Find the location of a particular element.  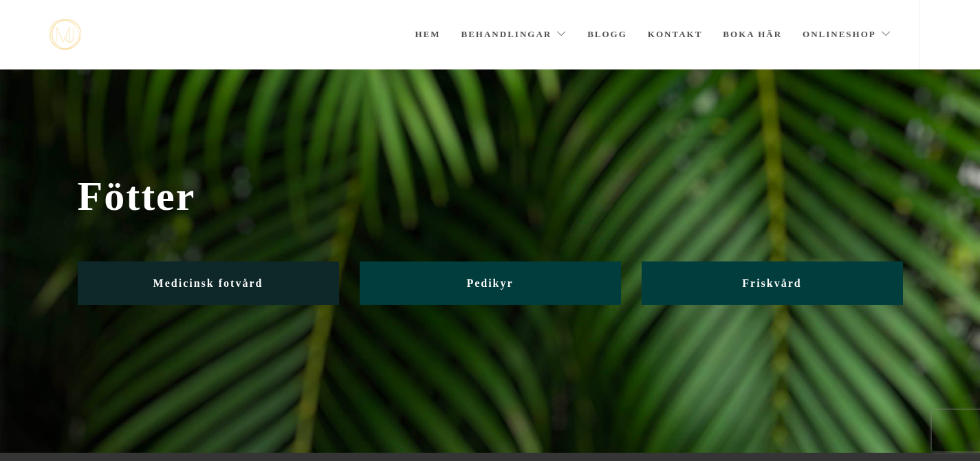

img: mjstudio is located at coordinates (65, 34).